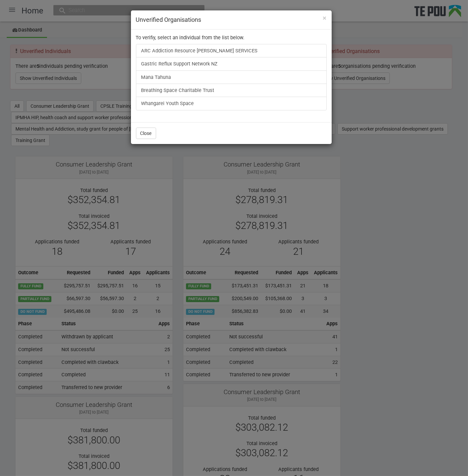 The height and width of the screenshot is (476, 468). What do you see at coordinates (231, 103) in the screenshot?
I see `a: Whangarei Youth Space` at bounding box center [231, 103].